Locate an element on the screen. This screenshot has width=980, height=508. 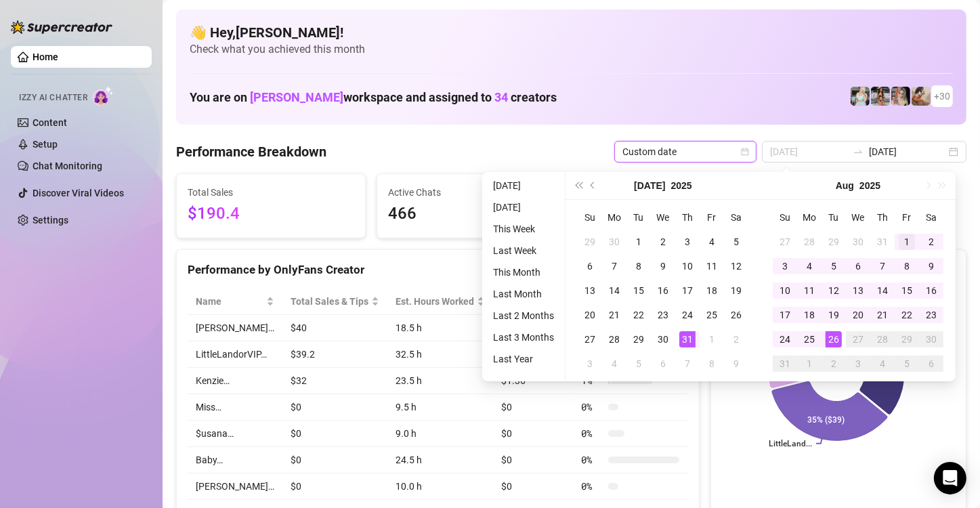
a: Discover Viral Videos is located at coordinates (78, 193).